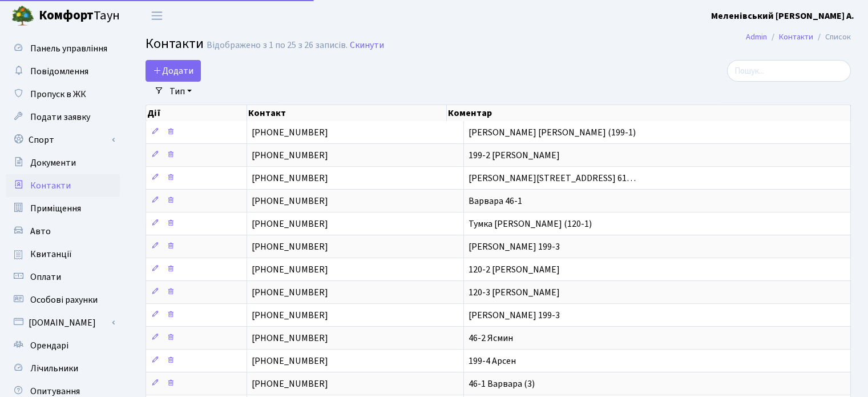 This screenshot has width=868, height=397. I want to click on span: Повідомлення, so click(59, 72).